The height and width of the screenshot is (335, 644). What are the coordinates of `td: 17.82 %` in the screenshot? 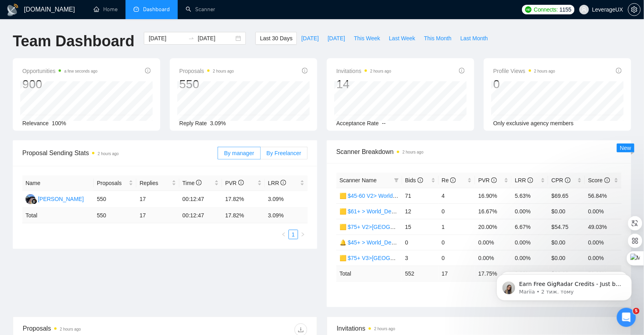 It's located at (243, 216).